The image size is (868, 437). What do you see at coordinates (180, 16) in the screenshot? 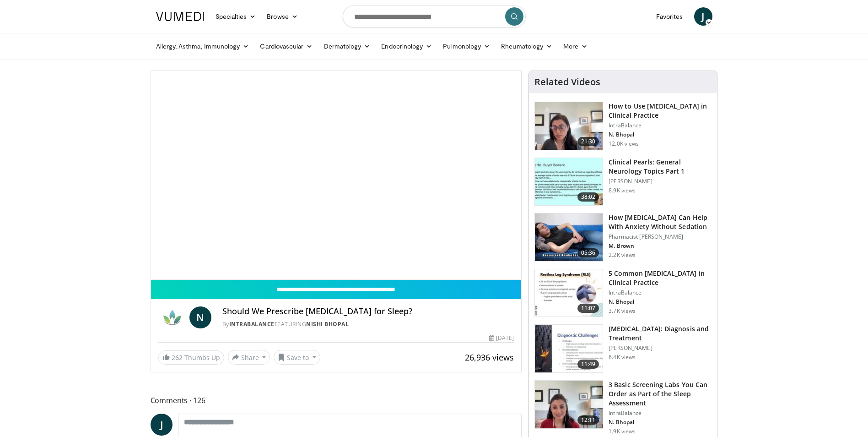
I see `img: VuMedi Logo` at bounding box center [180, 16].